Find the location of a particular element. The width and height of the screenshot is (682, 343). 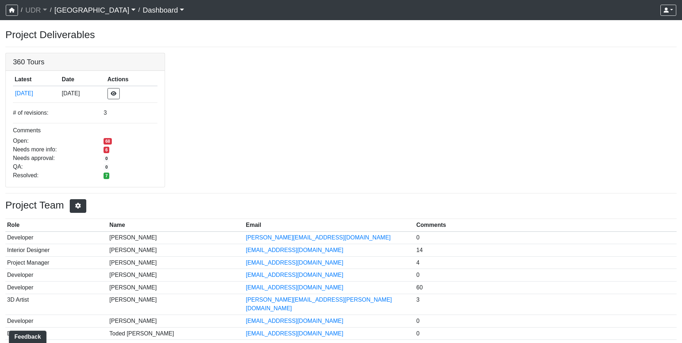

h3: Project Team is located at coordinates (341, 206).